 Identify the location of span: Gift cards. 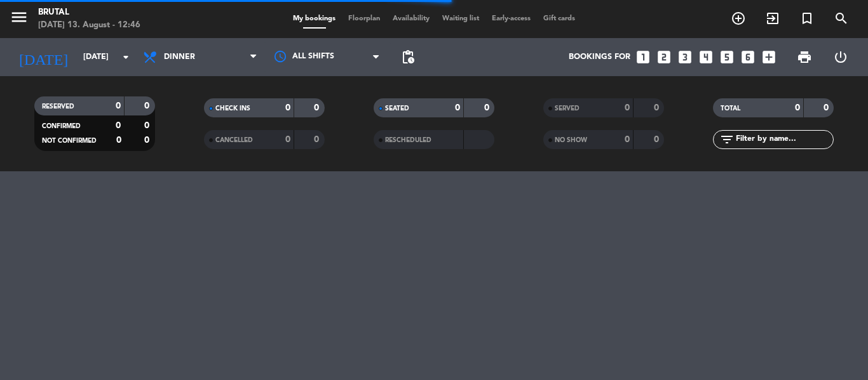
(559, 19).